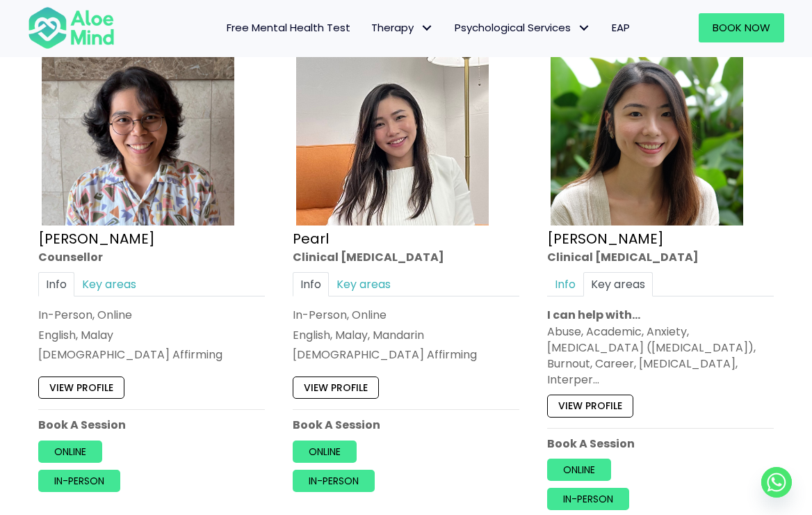 This screenshot has width=812, height=515. I want to click on span: Therapy, so click(402, 27).